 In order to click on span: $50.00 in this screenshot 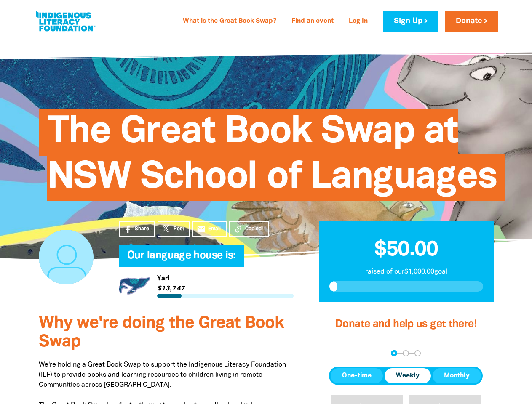, I will do `click(406, 250)`.